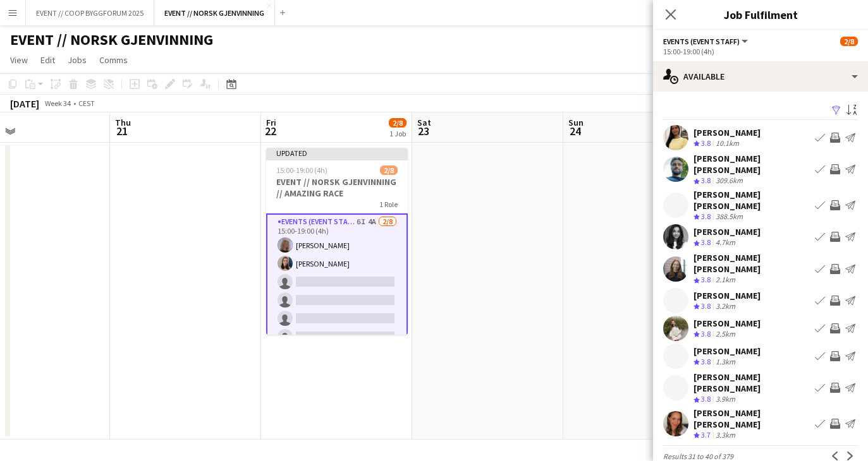  I want to click on span: Sun, so click(576, 122).